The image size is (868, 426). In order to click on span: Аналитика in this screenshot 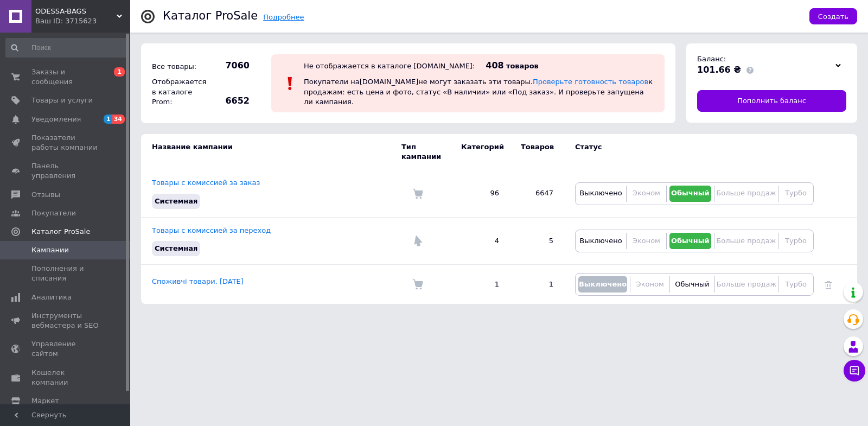, I will do `click(51, 297)`.